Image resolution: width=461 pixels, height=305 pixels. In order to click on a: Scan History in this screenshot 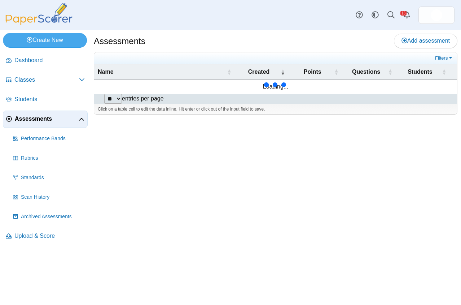, I will do `click(49, 197)`.